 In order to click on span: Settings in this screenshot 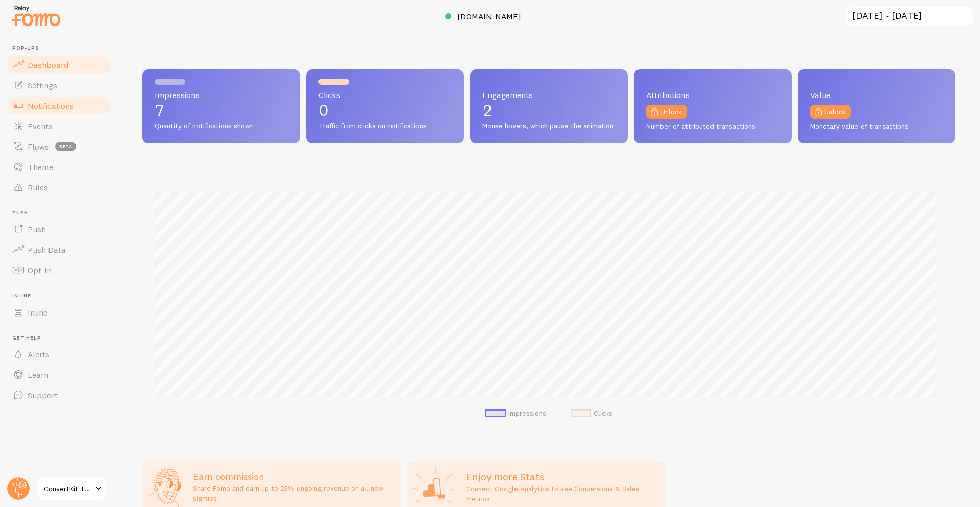, I will do `click(42, 85)`.